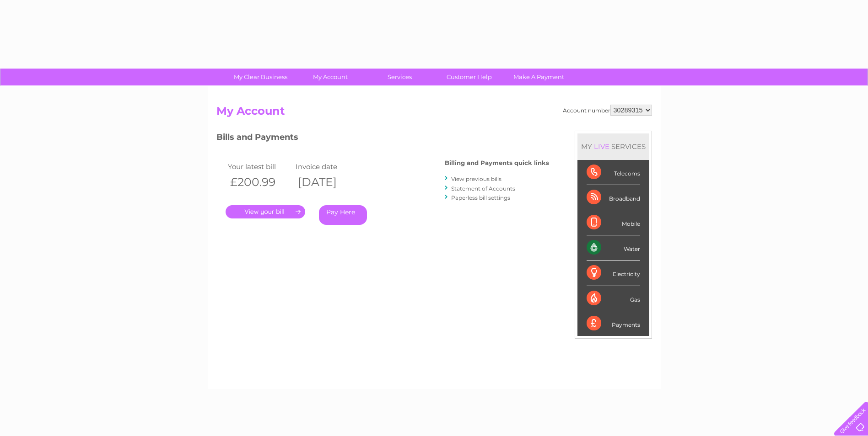 This screenshot has width=868, height=436. Describe the element at coordinates (330, 77) in the screenshot. I see `a: My Account` at that location.